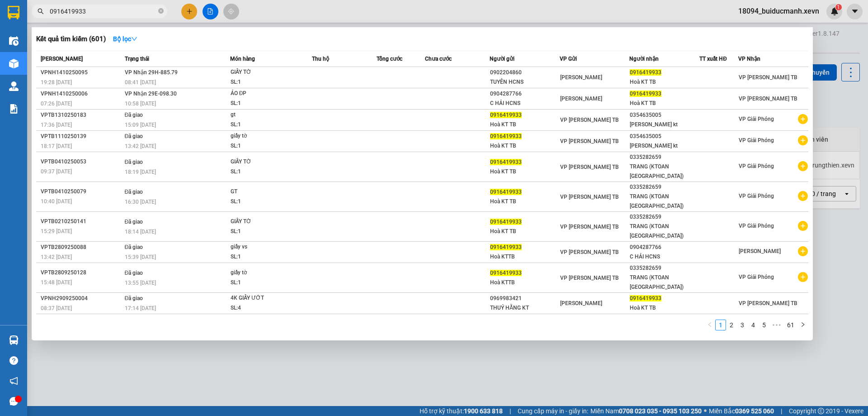 This screenshot has width=868, height=416. I want to click on div: giấy vs, so click(265, 247).